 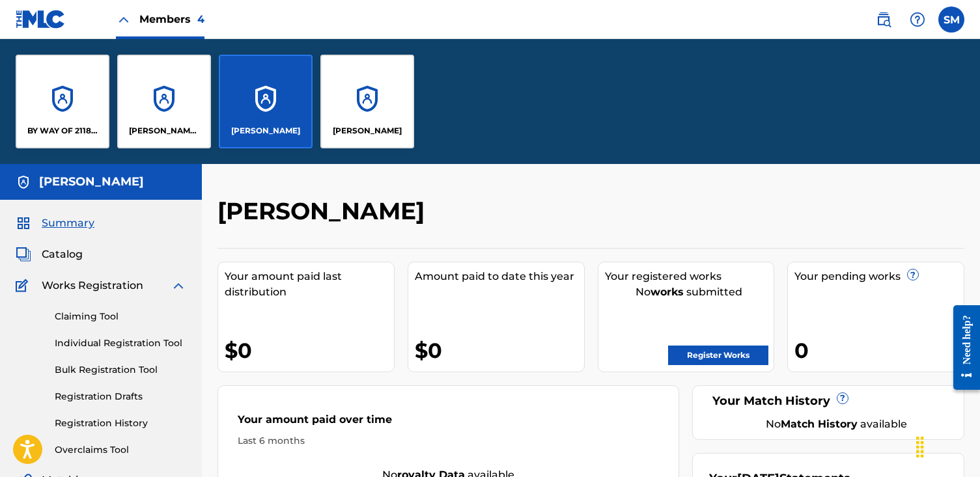 What do you see at coordinates (448, 423) in the screenshot?
I see `div: Your amount paid over time` at bounding box center [448, 423].